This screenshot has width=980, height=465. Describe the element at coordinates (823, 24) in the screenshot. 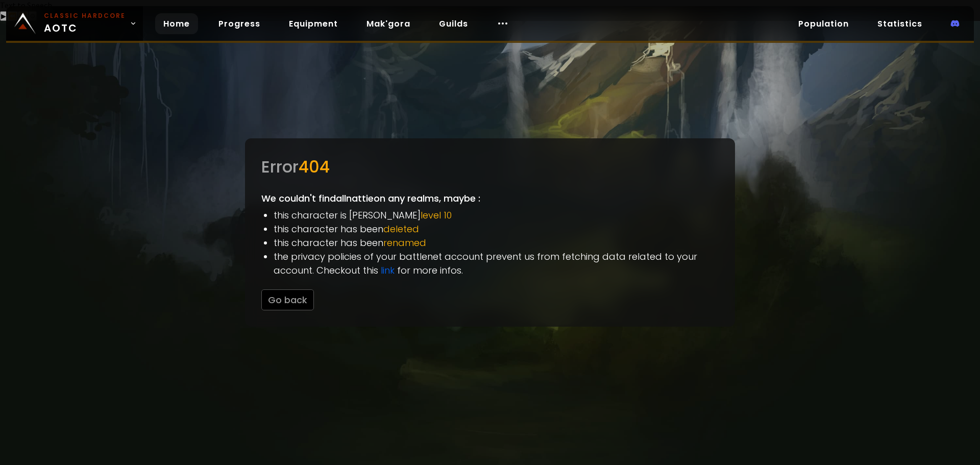

I see `a: Population` at that location.